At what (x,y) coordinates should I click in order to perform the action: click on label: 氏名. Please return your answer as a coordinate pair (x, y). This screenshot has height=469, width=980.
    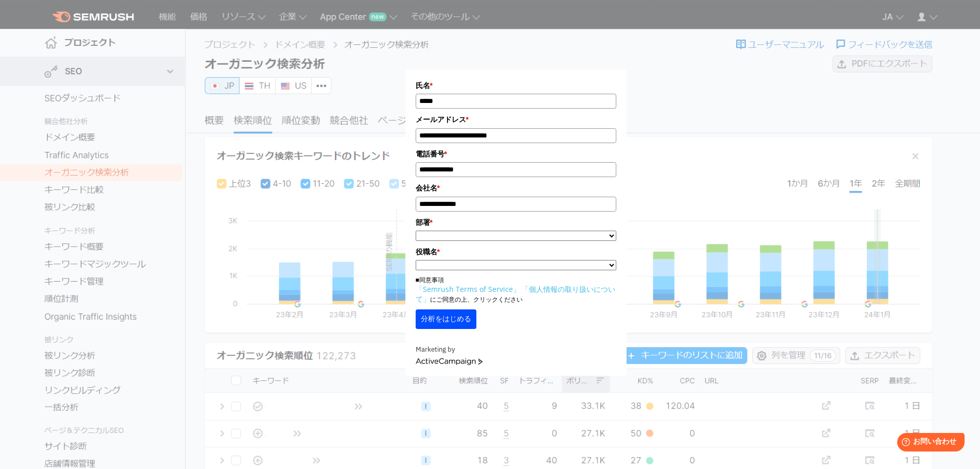
    Looking at the image, I should click on (516, 86).